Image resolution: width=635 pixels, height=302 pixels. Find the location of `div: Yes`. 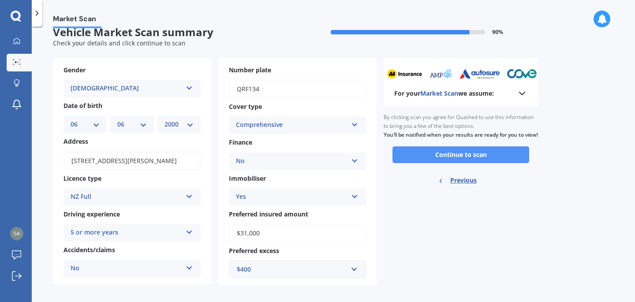

div: Yes is located at coordinates (291, 197).